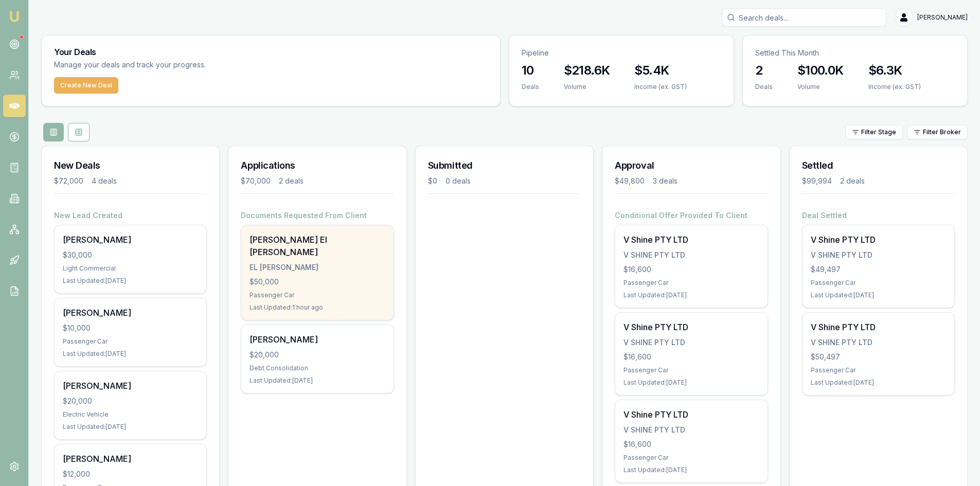 The image size is (980, 486). Describe the element at coordinates (186, 65) in the screenshot. I see `p: Manage your deals and track your progress.` at that location.